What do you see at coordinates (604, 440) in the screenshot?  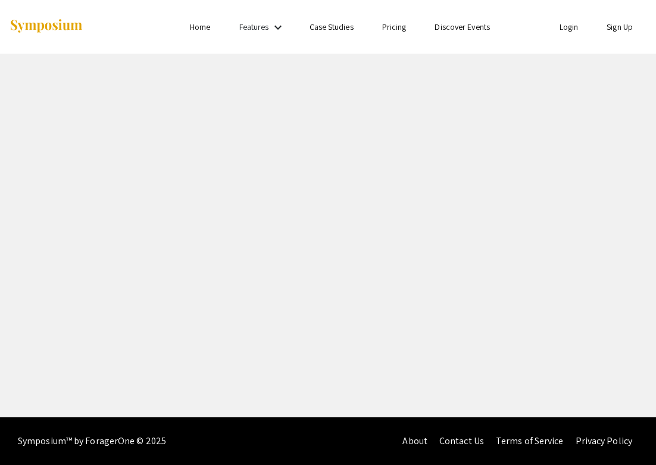 I see `a: Privacy Policy` at bounding box center [604, 440].